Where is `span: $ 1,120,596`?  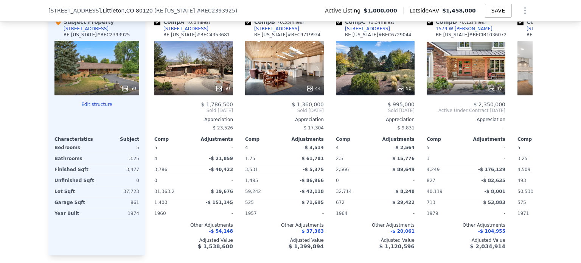
span: $ 1,120,596 is located at coordinates (397, 246).